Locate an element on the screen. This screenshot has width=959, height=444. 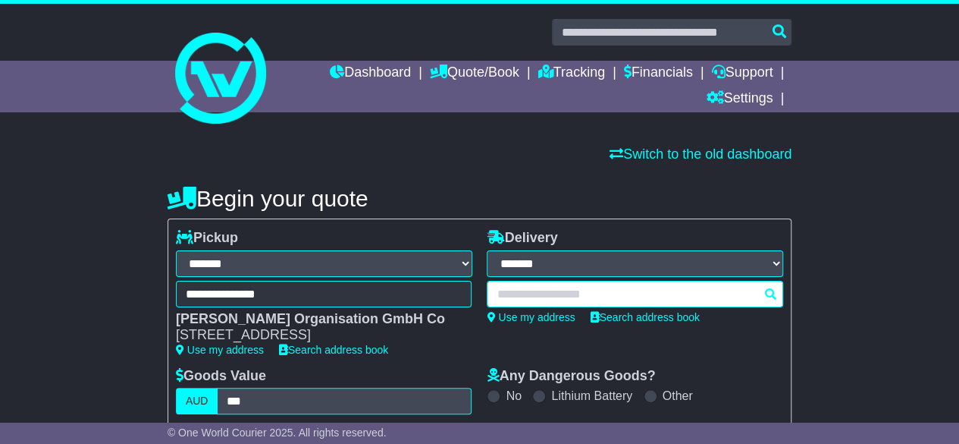
a: Dashboard is located at coordinates (370, 74).